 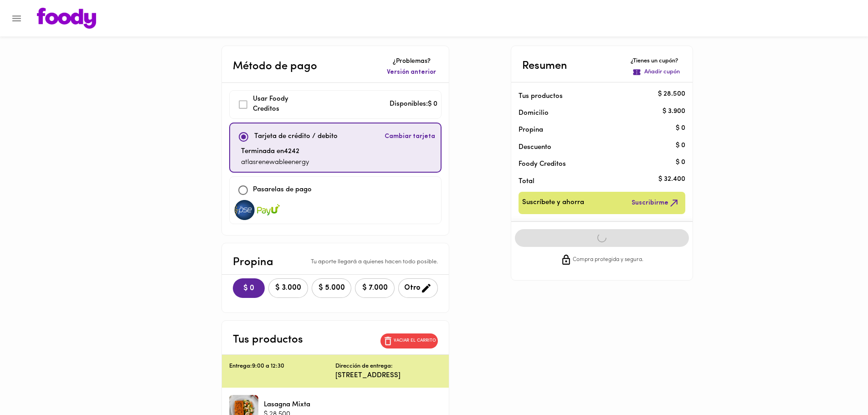 I want to click on button: Otro, so click(x=418, y=288).